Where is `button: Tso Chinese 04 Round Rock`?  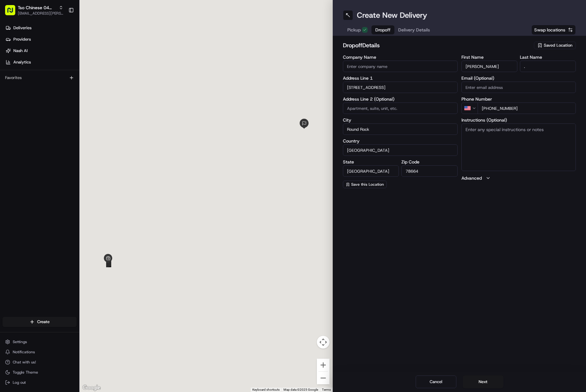
button: Tso Chinese 04 Round Rock is located at coordinates (37, 7).